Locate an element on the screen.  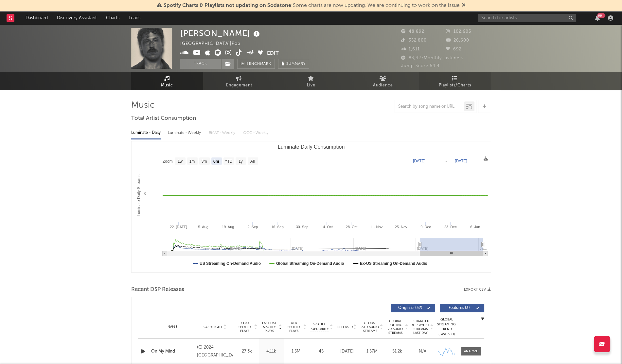
span: Estimated % Playlist Streams Last Day is located at coordinates (421, 327).